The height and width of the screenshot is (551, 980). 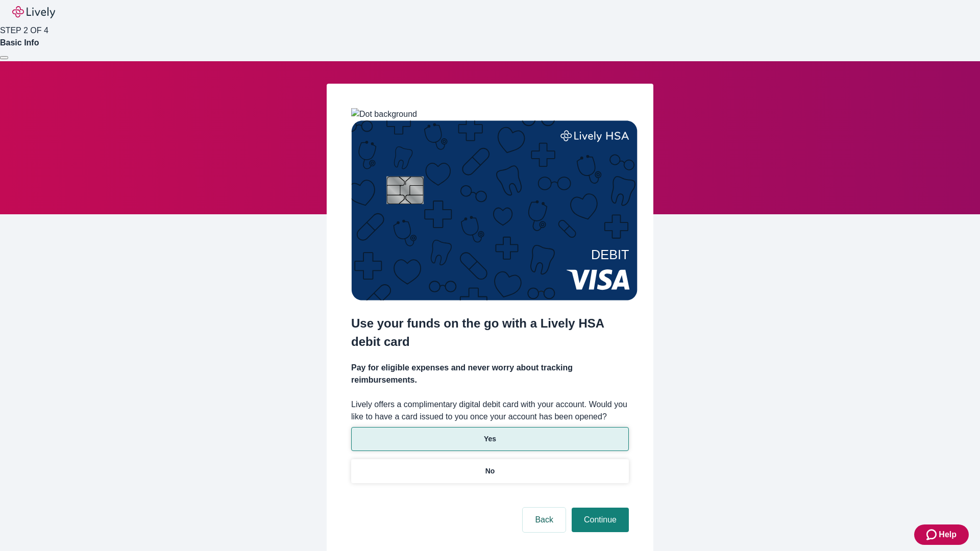 What do you see at coordinates (494, 211) in the screenshot?
I see `img: Debit card` at bounding box center [494, 211].